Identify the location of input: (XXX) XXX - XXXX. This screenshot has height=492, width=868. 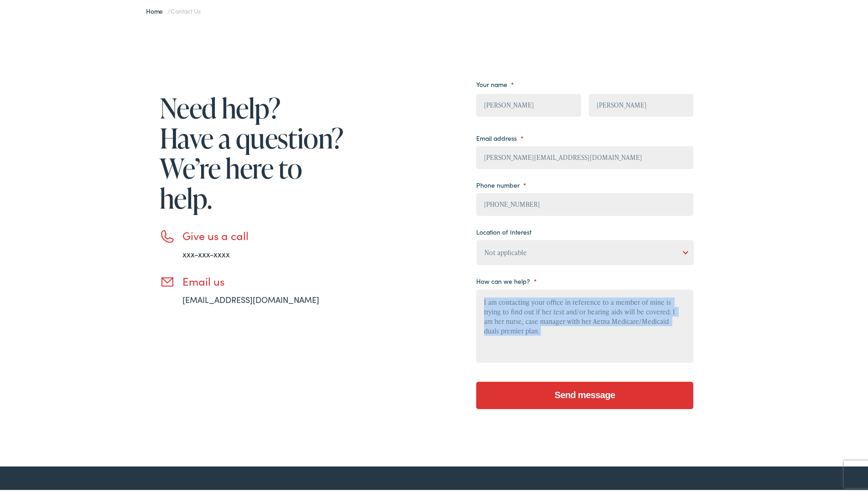
(585, 202).